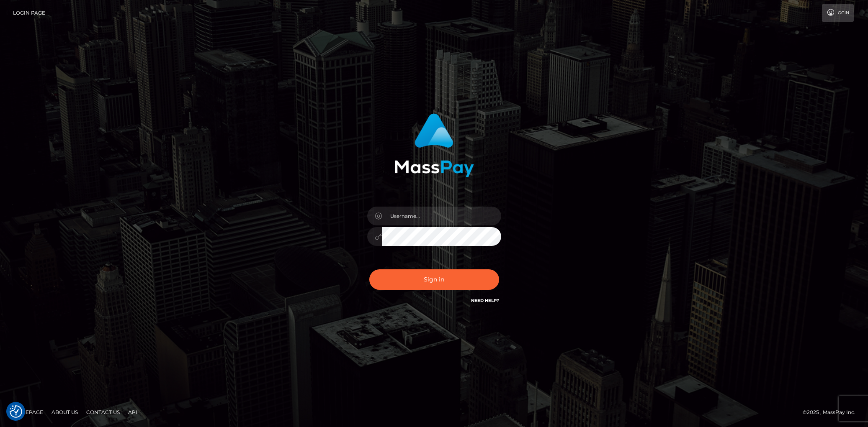 This screenshot has width=868, height=427. What do you see at coordinates (65, 412) in the screenshot?
I see `a: About Us` at bounding box center [65, 412].